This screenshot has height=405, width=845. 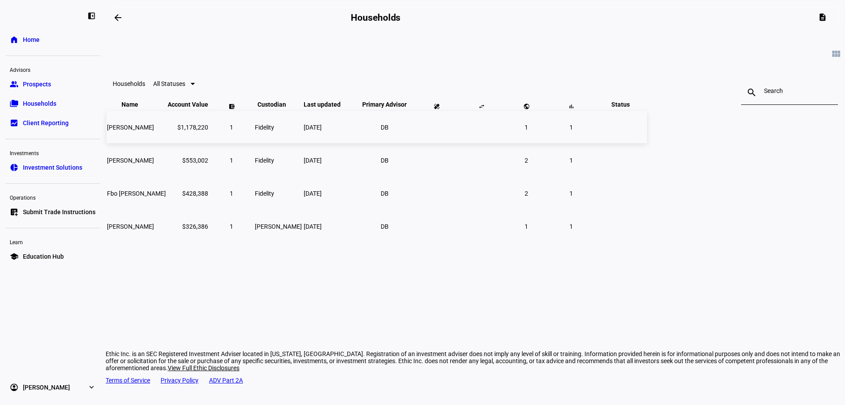 What do you see at coordinates (384, 104) in the screenshot?
I see `span: Primary Advisor` at bounding box center [384, 104].